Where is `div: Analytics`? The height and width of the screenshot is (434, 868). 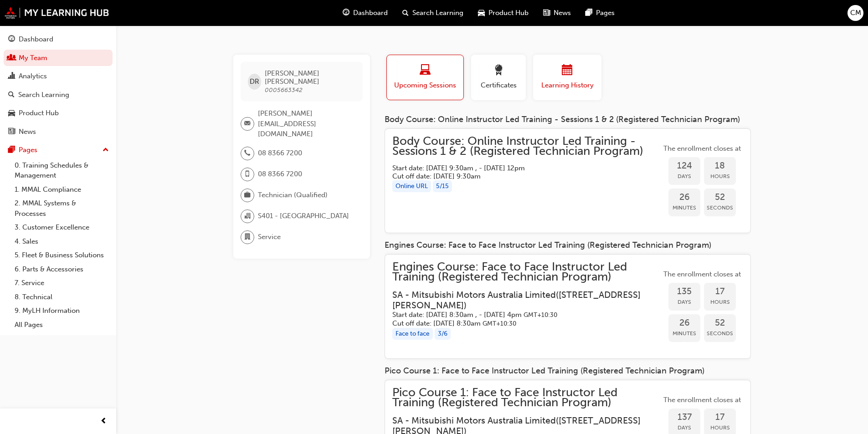
div: Analytics is located at coordinates (33, 76).